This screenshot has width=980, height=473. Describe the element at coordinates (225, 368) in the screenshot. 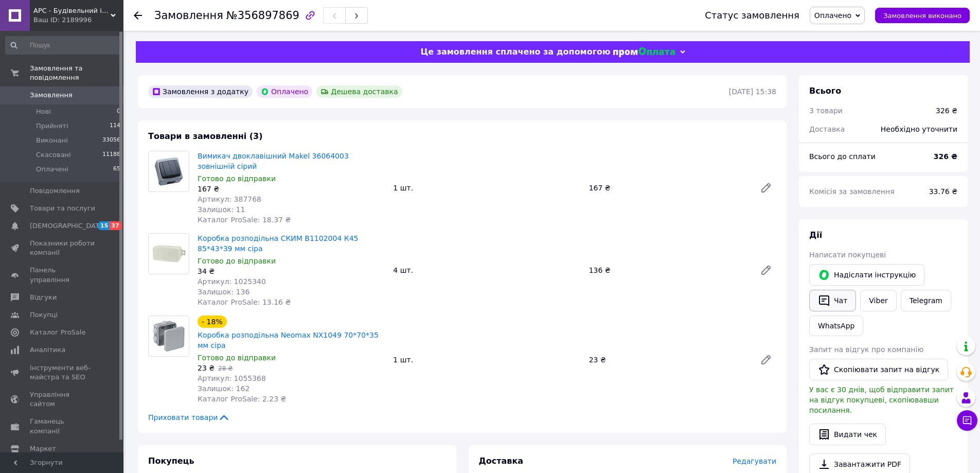

I see `span: 28 ₴` at that location.